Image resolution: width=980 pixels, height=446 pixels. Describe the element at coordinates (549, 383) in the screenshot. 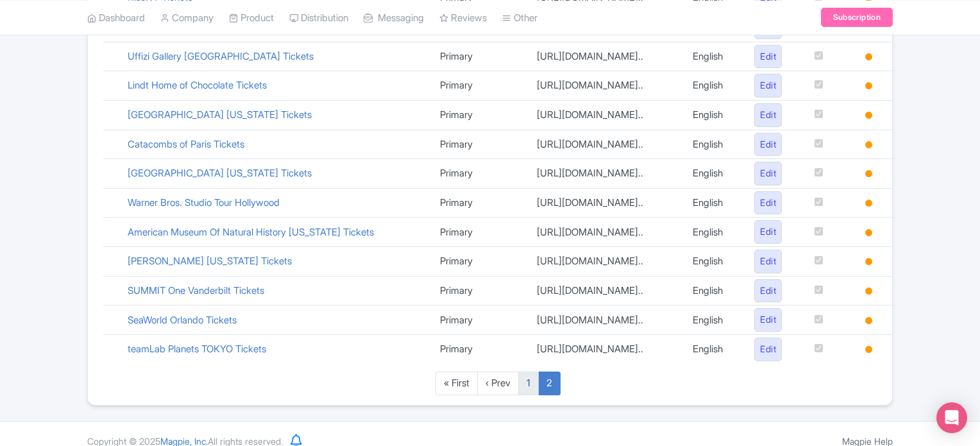

I see `a: 2` at that location.